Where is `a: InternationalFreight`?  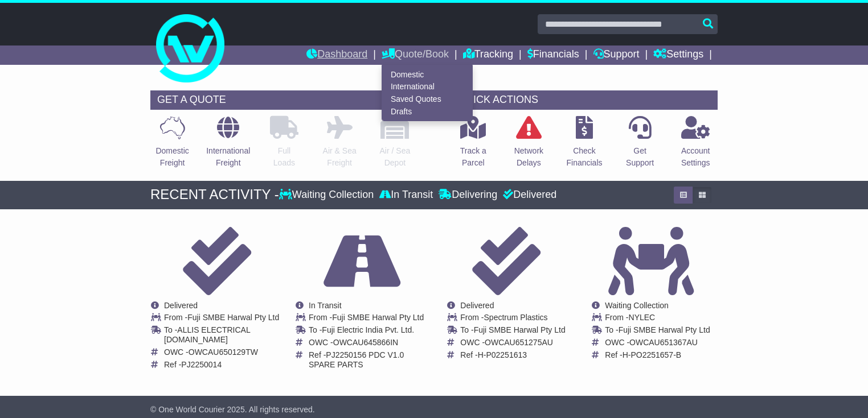
a: InternationalFreight is located at coordinates (228, 145).